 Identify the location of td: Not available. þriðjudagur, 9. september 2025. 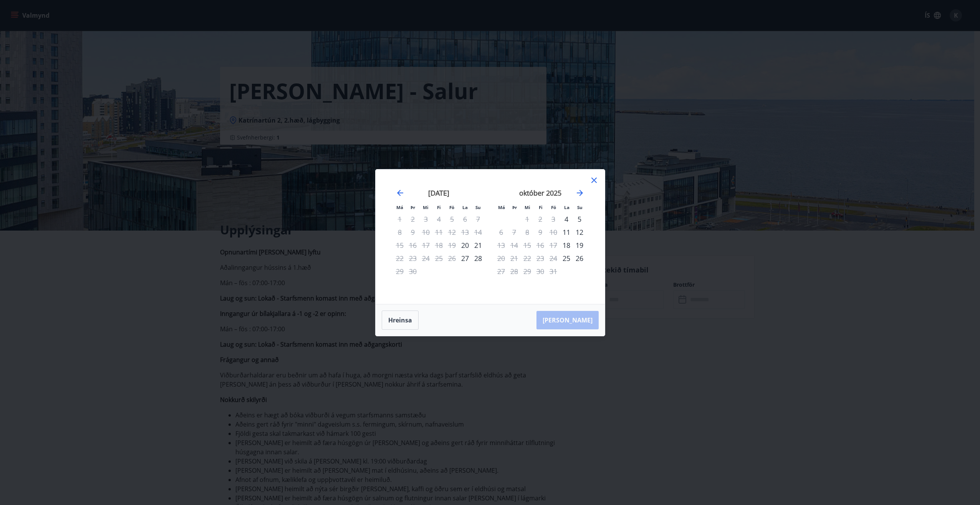
(413, 232).